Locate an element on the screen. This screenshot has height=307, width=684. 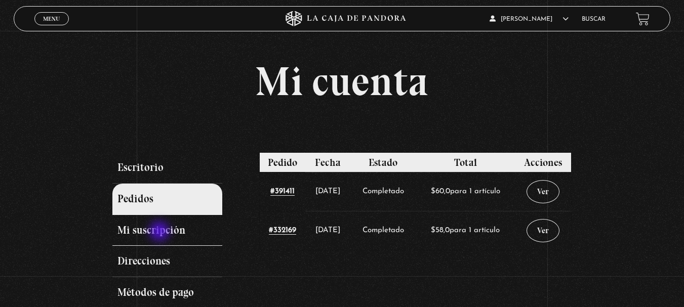
a: Ver número del pedido 332169 is located at coordinates (282, 231).